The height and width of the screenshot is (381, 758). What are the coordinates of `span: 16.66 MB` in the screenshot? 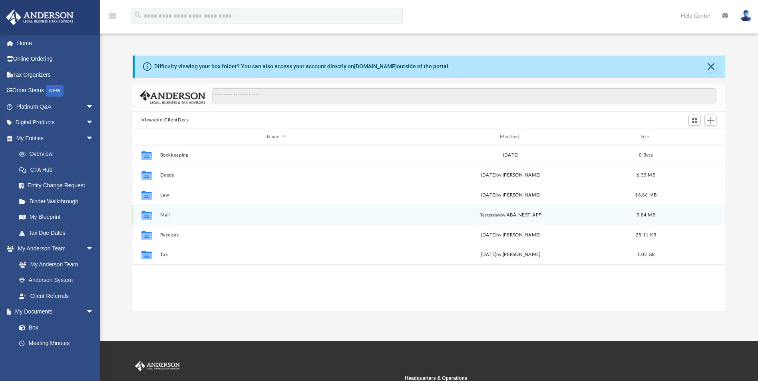 It's located at (646, 195).